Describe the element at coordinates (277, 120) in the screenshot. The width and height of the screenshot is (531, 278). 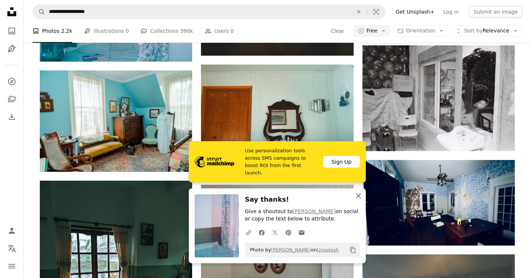
I see `a: black and white wall mounted mirror` at that location.